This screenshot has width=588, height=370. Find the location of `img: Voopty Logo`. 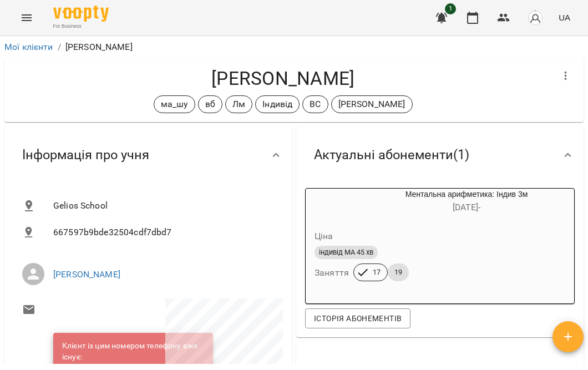

img: Voopty Logo is located at coordinates (81, 13).